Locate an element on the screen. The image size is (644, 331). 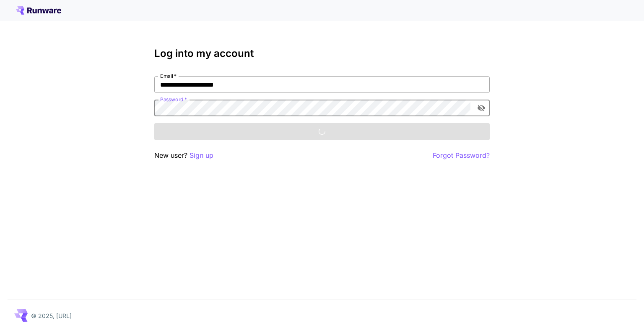
button: Forgot Password? is located at coordinates (461, 155).